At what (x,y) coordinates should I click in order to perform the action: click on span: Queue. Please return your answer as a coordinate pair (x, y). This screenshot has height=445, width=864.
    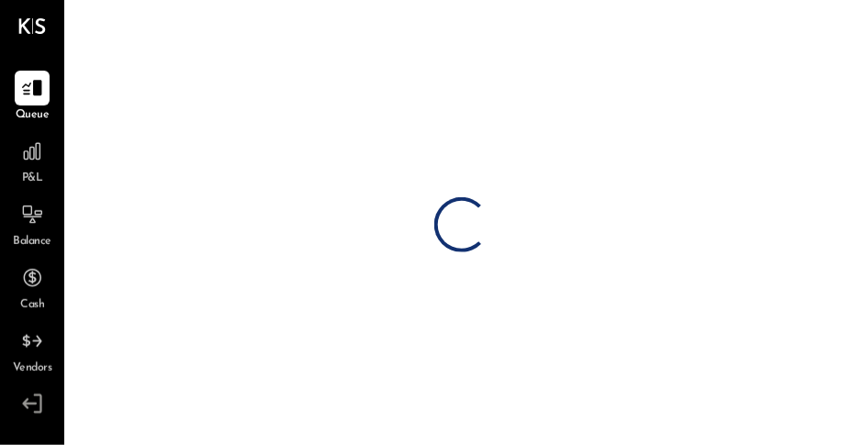
    Looking at the image, I should click on (32, 116).